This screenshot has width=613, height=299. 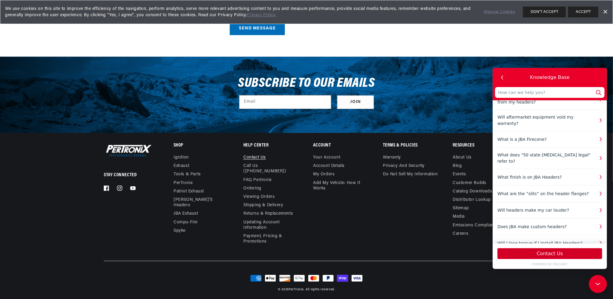 What do you see at coordinates (254, 158) in the screenshot?
I see `a: Contact us` at bounding box center [254, 158].